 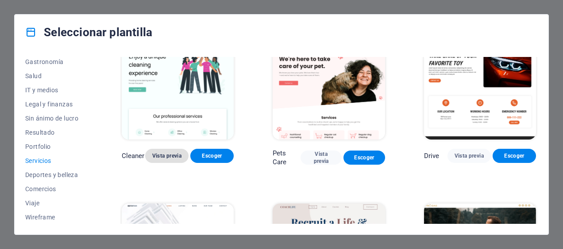 What do you see at coordinates (54, 119) in the screenshot?
I see `span: Sin ánimo de lucro` at bounding box center [54, 119].